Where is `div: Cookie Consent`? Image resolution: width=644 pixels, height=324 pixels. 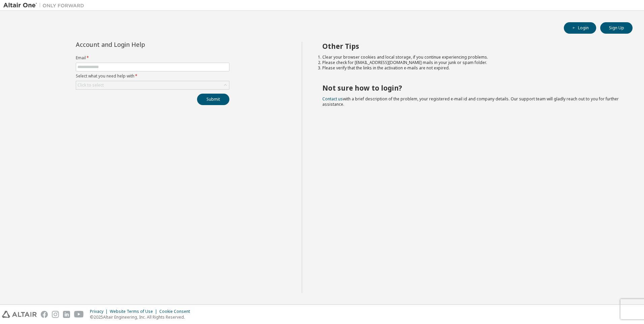 div: Cookie Consent is located at coordinates (176, 311).